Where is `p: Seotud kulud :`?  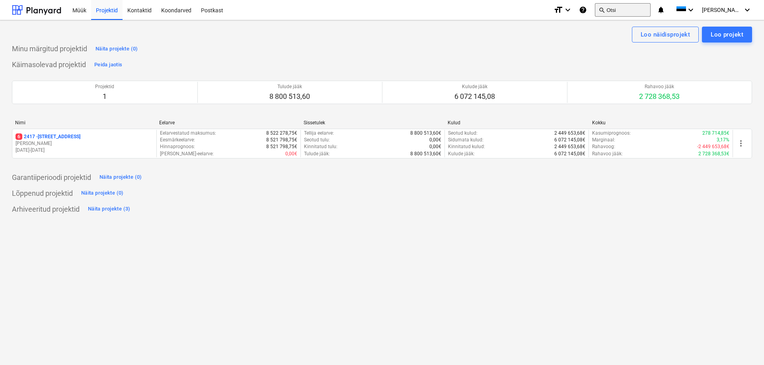
p: Seotud kulud : is located at coordinates (462, 133).